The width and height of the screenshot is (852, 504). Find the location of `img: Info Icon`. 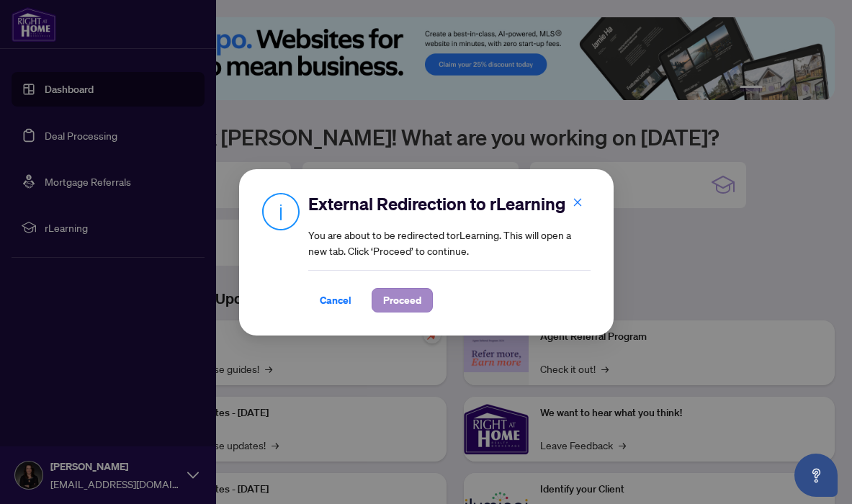

img: Info Icon is located at coordinates (281, 211).